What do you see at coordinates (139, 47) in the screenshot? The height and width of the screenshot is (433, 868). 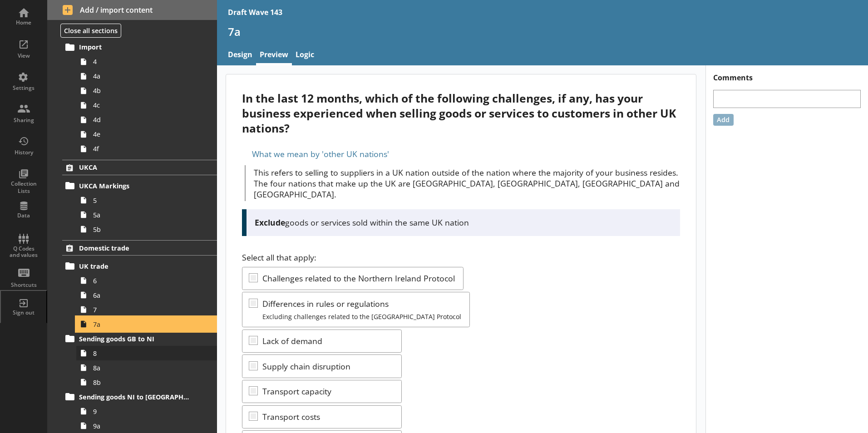 I see `a: Import` at bounding box center [139, 47].